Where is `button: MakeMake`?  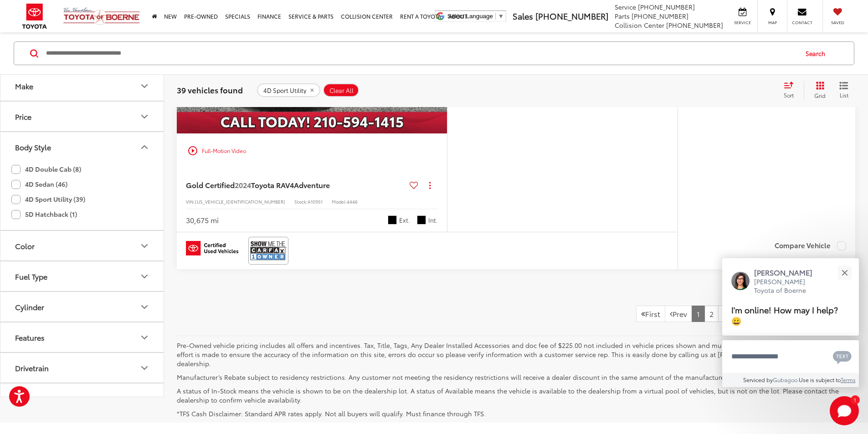 button: MakeMake is located at coordinates (82, 86).